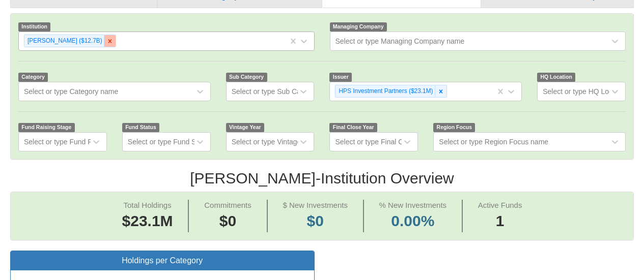 The height and width of the screenshot is (280, 644). I want to click on span: 0.00%, so click(413, 221).